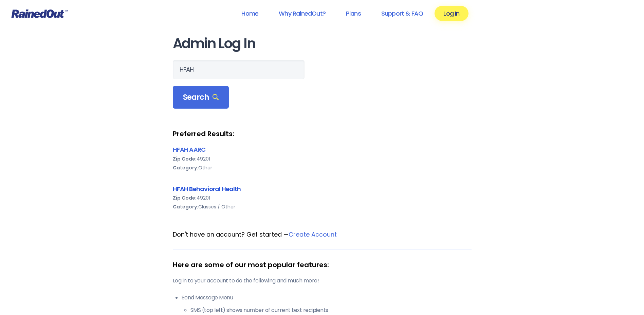 Image resolution: width=644 pixels, height=315 pixels. Describe the element at coordinates (313, 234) in the screenshot. I see `a: Create Account` at that location.